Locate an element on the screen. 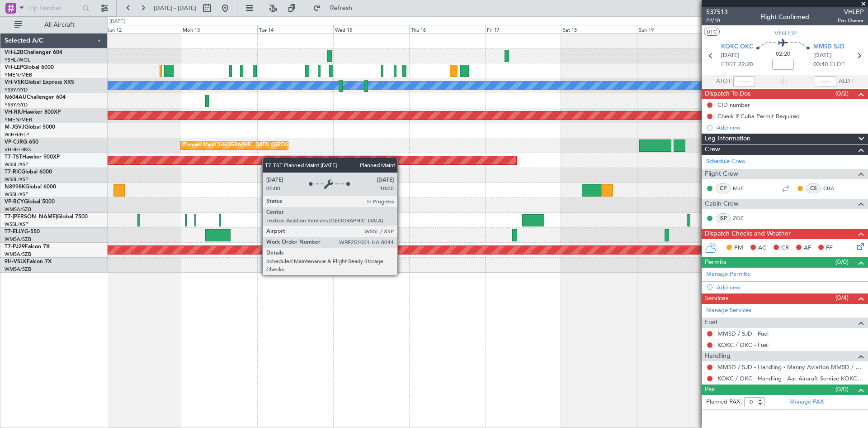 The height and width of the screenshot is (428, 868). a: KOKC / OKC - Handling - Aar Aircraft Service KOKC / OKC is located at coordinates (790, 378).